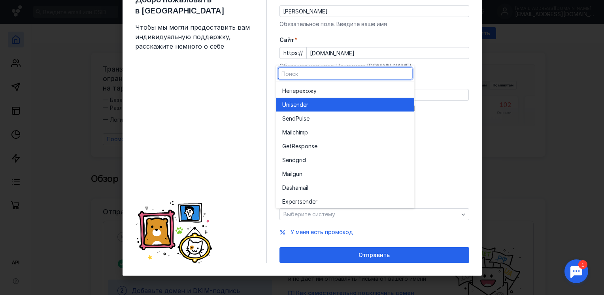 This screenshot has height=295, width=604. What do you see at coordinates (322, 232) in the screenshot?
I see `button: У меня есть промокод` at bounding box center [322, 232].